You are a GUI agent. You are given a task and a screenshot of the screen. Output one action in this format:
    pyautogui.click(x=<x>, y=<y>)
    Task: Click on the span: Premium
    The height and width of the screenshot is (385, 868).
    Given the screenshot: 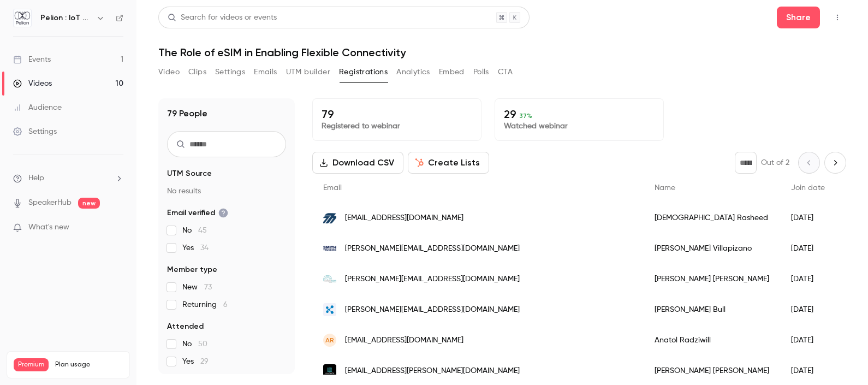 What is the action you would take?
    pyautogui.click(x=31, y=365)
    